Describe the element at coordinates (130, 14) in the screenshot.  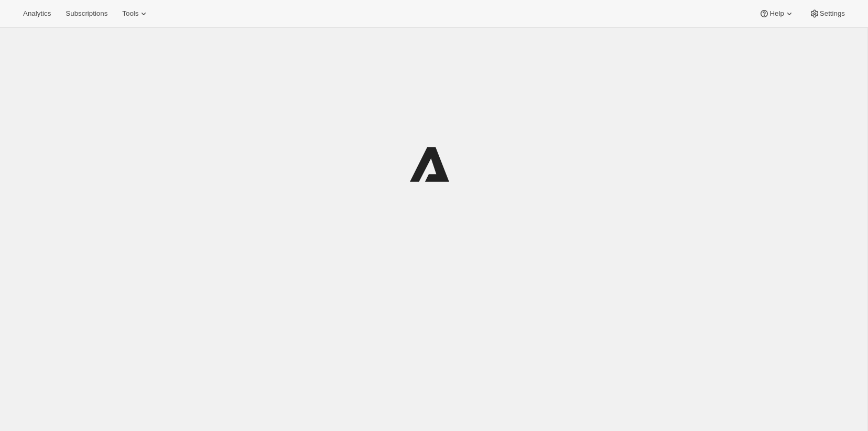
I see `span: Tools` at that location.